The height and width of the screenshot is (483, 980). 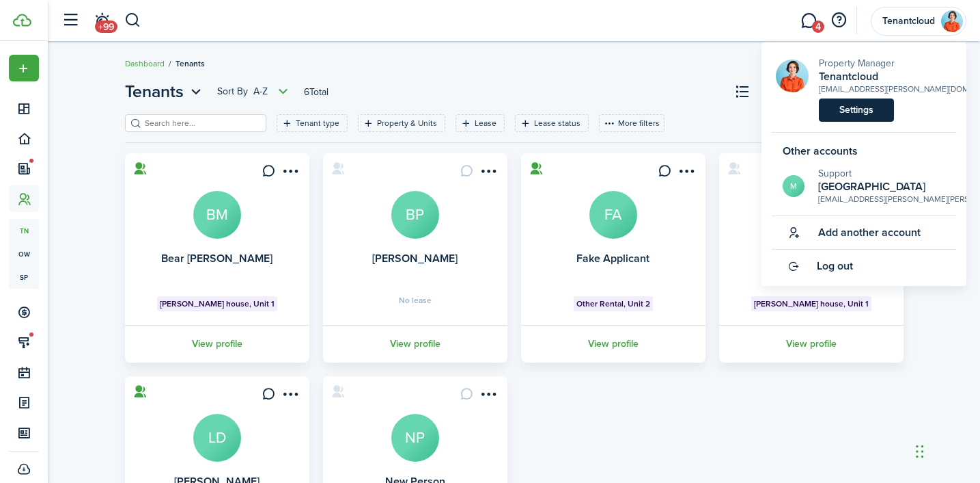 I want to click on button: Search, so click(x=133, y=20).